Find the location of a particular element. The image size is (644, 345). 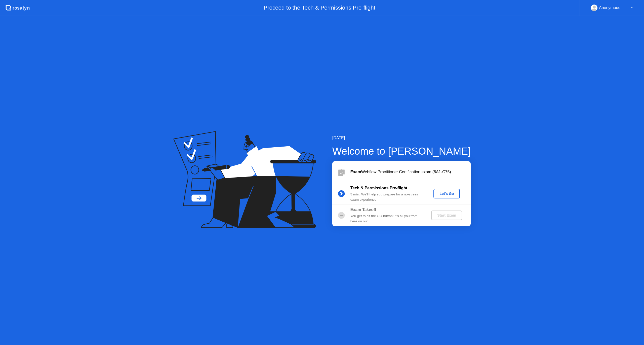

div: Start Exam is located at coordinates (447, 215).